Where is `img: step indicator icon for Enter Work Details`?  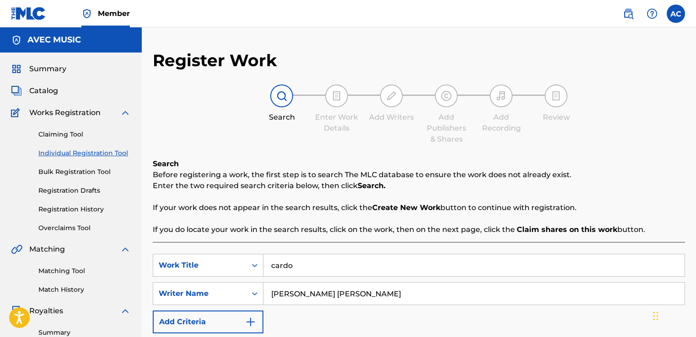 img: step indicator icon for Enter Work Details is located at coordinates (336, 96).